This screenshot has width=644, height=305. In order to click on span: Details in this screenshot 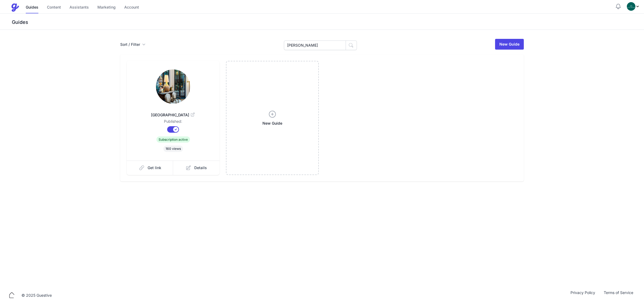, I will do `click(201, 168)`.